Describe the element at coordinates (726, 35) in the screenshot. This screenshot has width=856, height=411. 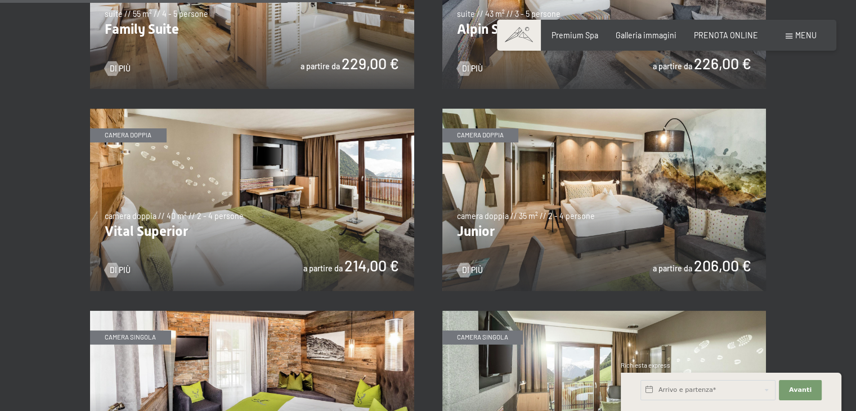
I see `a: PRENOTA ONLINE` at that location.